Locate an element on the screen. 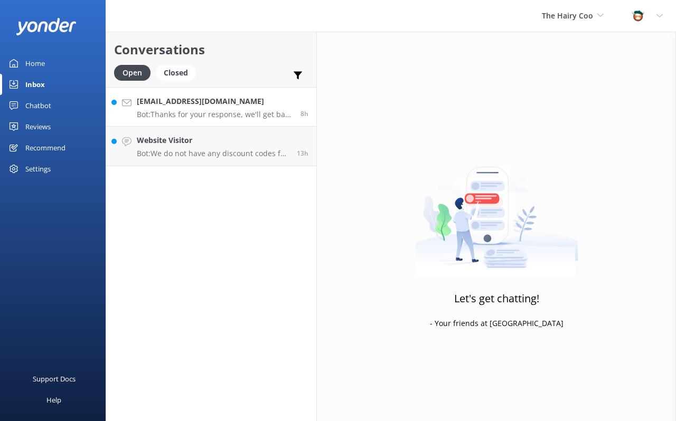  span: The Hairy Coo is located at coordinates (567, 15).